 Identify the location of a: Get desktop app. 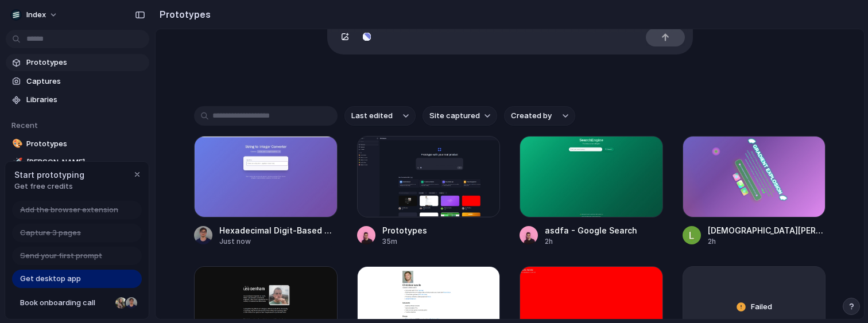
(77, 279).